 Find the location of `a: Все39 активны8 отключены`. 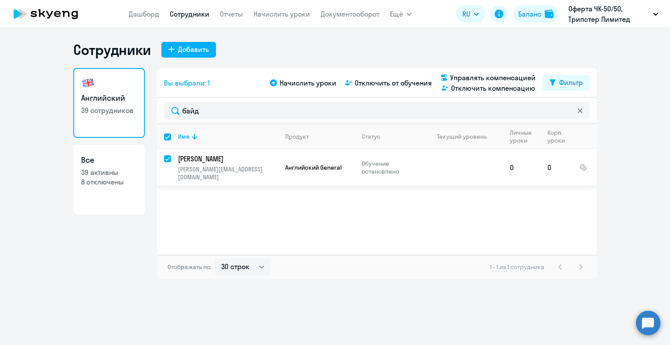

a: Все39 активны8 отключены is located at coordinates (109, 180).